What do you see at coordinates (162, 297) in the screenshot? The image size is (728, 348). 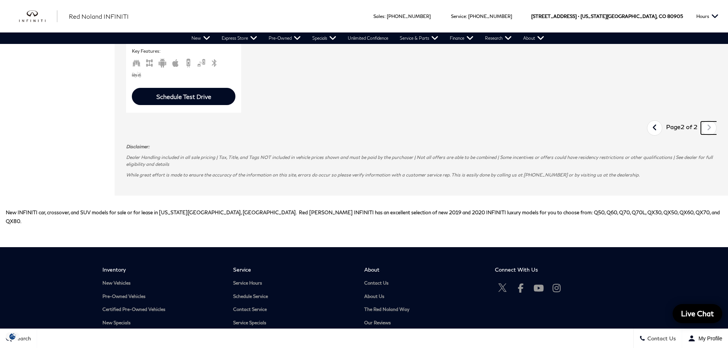 I see `a: Pre-Owned Vehicles` at bounding box center [162, 297].